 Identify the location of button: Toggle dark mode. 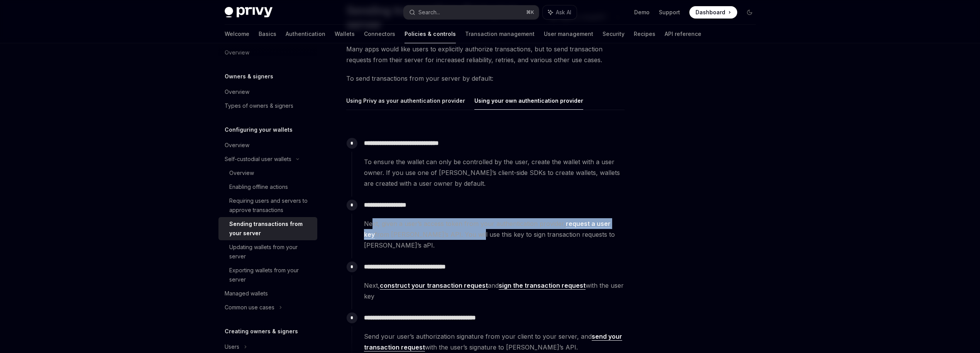
(749, 13).